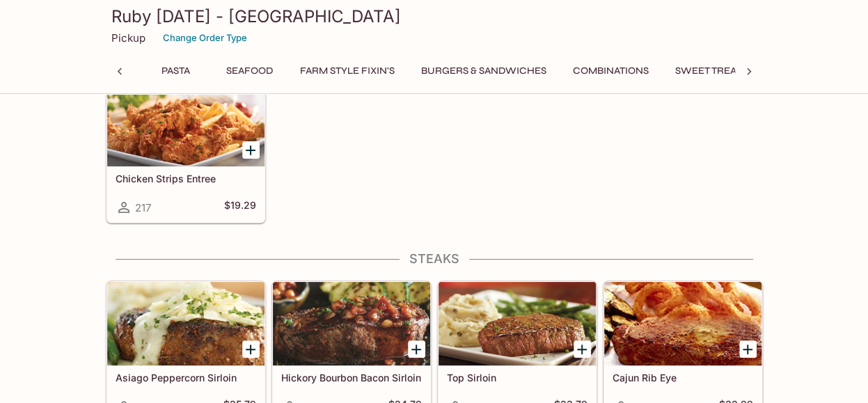 The width and height of the screenshot is (868, 403). What do you see at coordinates (416, 348) in the screenshot?
I see `button: Add Hickory Bourbon Bacon Sirloin` at bounding box center [416, 348].